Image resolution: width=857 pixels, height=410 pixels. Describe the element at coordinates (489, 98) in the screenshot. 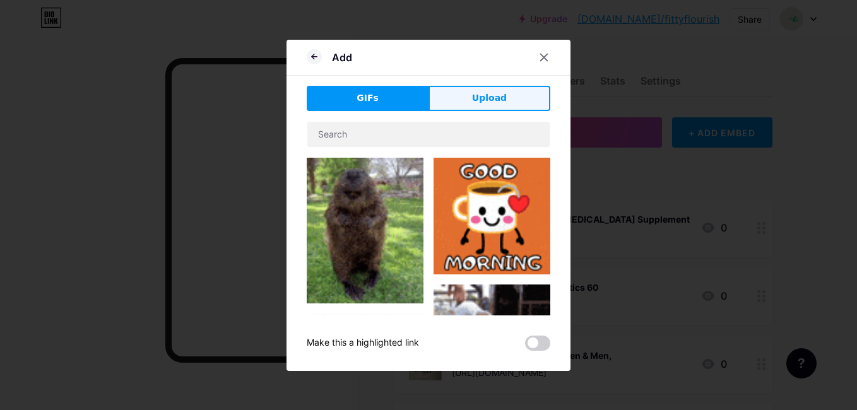

I see `span: Upload` at that location.